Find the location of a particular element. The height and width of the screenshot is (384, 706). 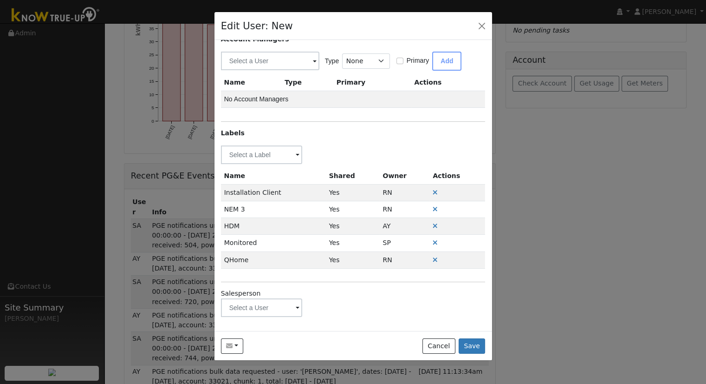

label: Type is located at coordinates (332, 61).